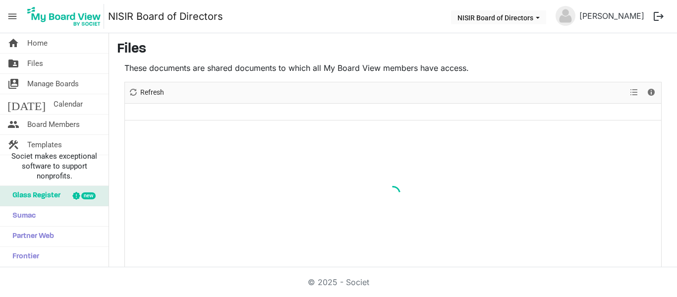  What do you see at coordinates (13, 145) in the screenshot?
I see `span: construction` at bounding box center [13, 145].